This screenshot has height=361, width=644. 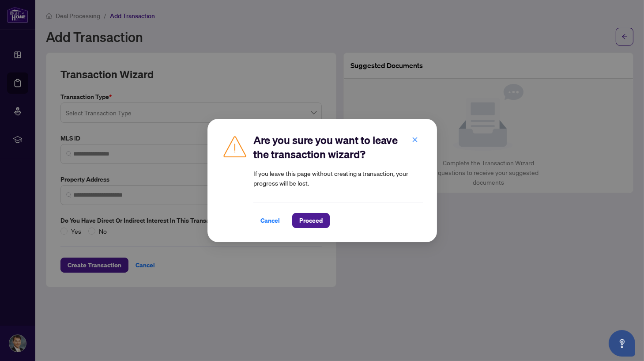 What do you see at coordinates (338, 147) in the screenshot?
I see `h2: Are you sure you want to leave the transaction wizard?` at bounding box center [338, 147].